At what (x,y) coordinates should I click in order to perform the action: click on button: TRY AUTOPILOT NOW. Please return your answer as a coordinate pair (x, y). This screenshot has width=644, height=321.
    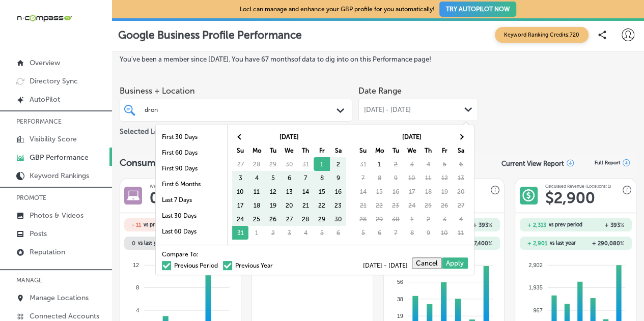
    Looking at the image, I should click on (477, 9).